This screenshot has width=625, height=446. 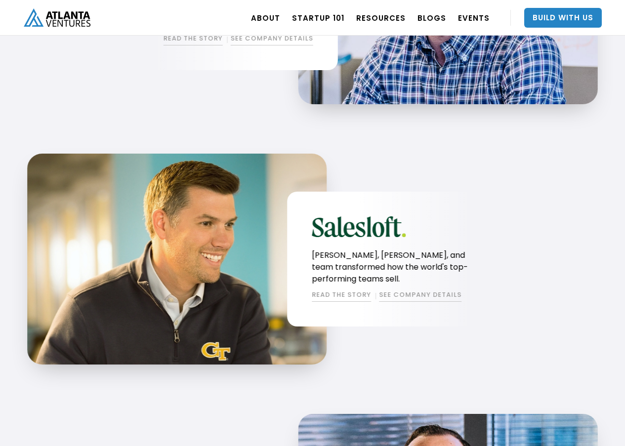 What do you see at coordinates (318, 18) in the screenshot?
I see `a: Startup 101` at bounding box center [318, 18].